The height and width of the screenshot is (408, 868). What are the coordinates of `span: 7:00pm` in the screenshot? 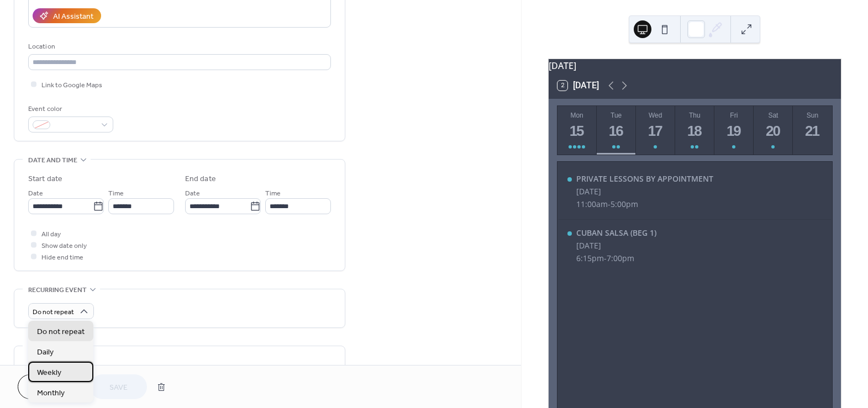 It's located at (620, 258).